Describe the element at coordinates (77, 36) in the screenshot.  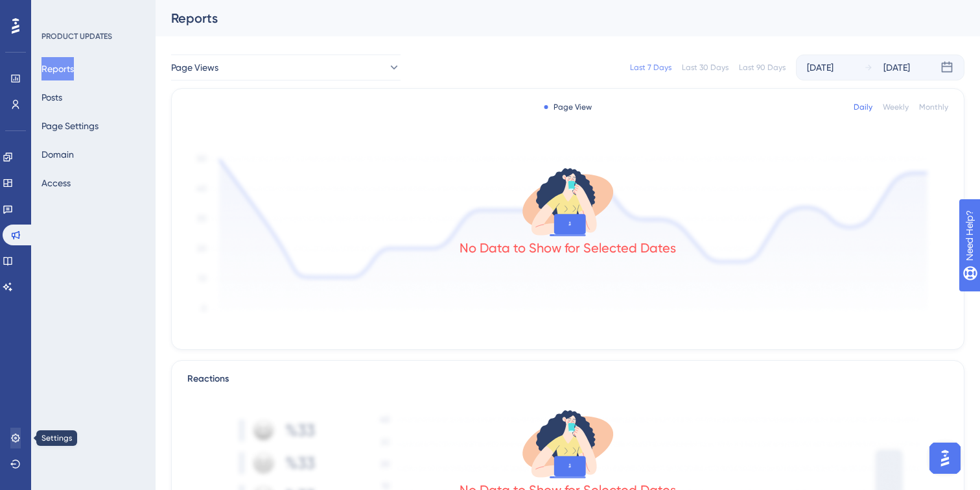
I see `div: PRODUCT UPDATES` at that location.